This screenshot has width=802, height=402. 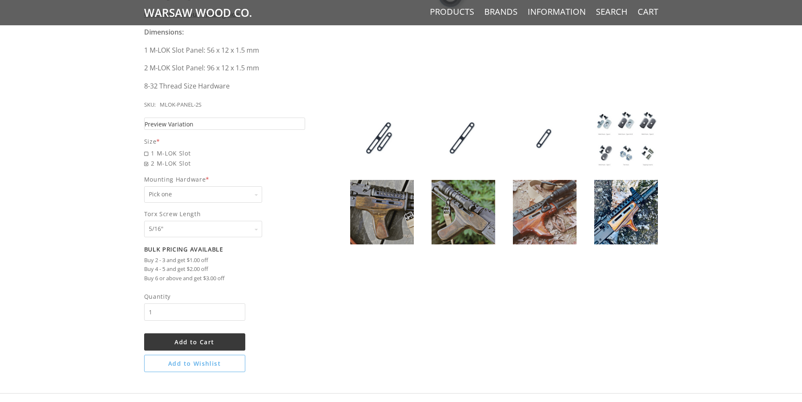 I want to click on button: Add to Cart, so click(x=195, y=342).